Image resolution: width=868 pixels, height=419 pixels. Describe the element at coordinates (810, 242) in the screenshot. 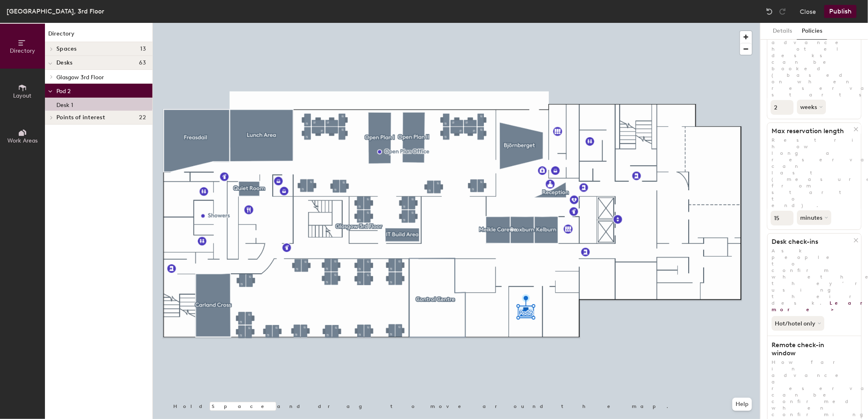

I see `h1: Desk check-ins` at that location.